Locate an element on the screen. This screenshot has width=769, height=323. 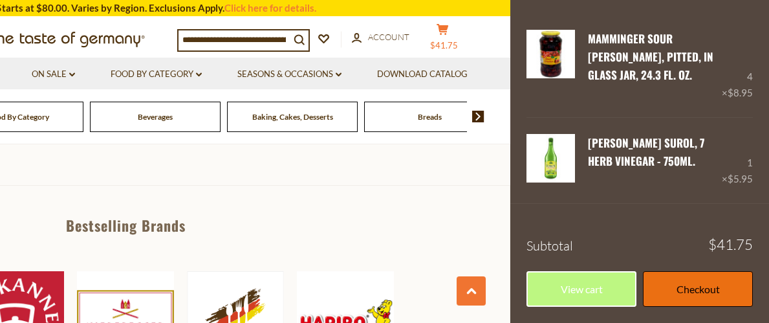
span: Account is located at coordinates (389, 37).